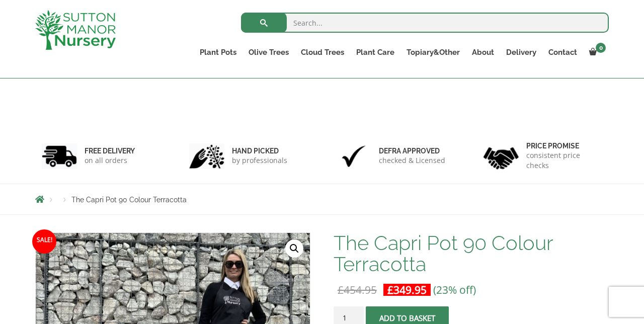  I want to click on img: 4.jpg, so click(501, 156).